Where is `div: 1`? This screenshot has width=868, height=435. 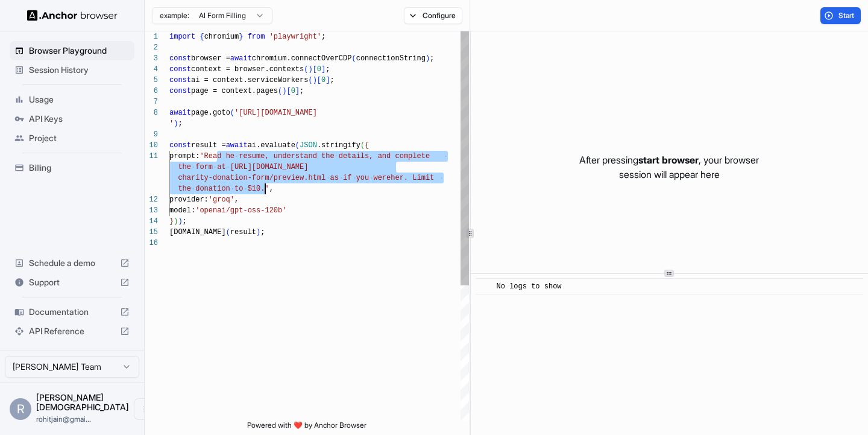
div: 1 is located at coordinates (152, 37).